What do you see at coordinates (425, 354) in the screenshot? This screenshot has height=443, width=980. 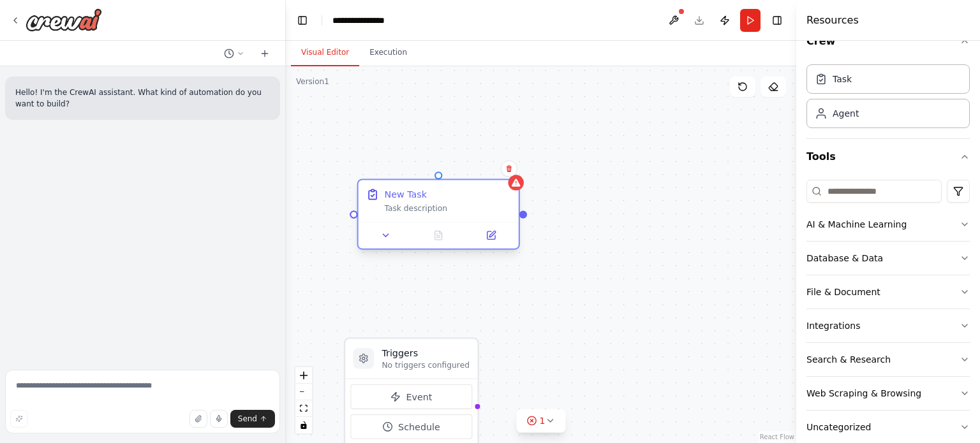 I see `h3: Triggers` at bounding box center [425, 354].